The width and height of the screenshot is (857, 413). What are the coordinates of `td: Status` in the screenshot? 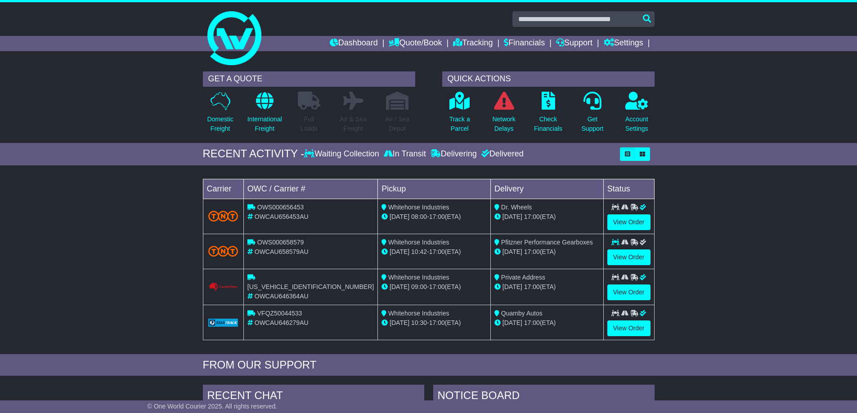 It's located at (628, 189).